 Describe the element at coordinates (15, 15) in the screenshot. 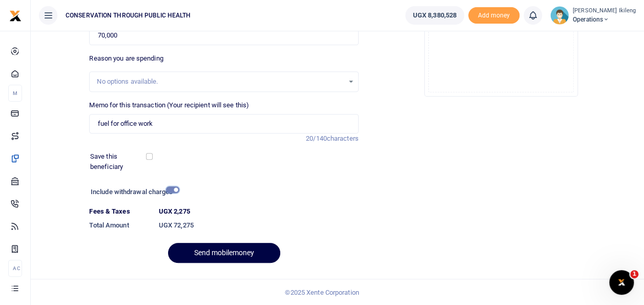

I see `a: logo-small logo-large logo-large` at that location.